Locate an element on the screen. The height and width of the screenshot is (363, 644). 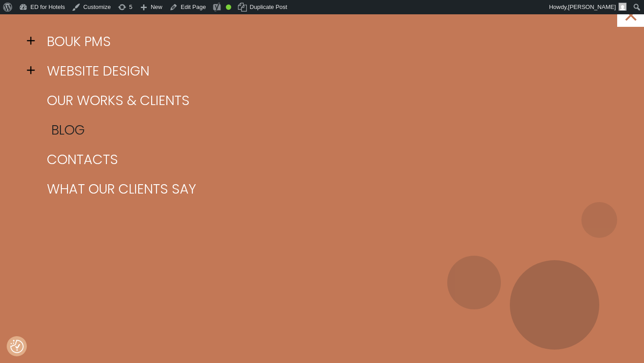
button: Consent Preferences is located at coordinates (17, 347).